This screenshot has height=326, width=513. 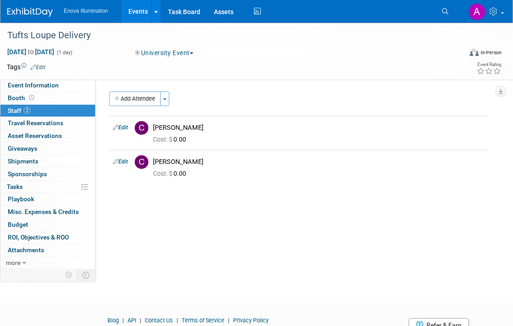 What do you see at coordinates (489, 65) in the screenshot?
I see `div: Event Rating` at bounding box center [489, 65].